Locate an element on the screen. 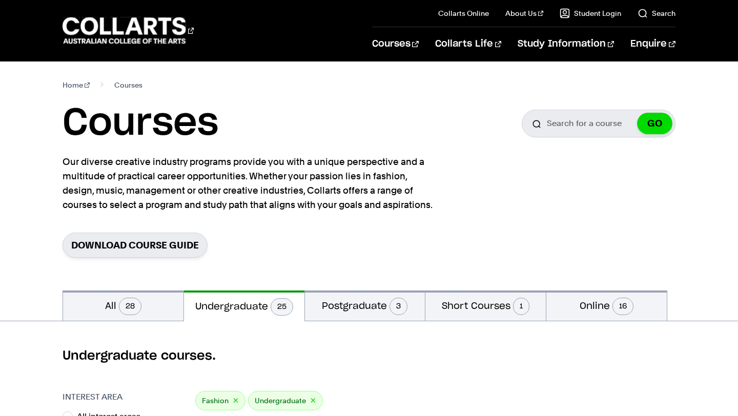 The width and height of the screenshot is (738, 416). input: Search for a course is located at coordinates (599, 124).